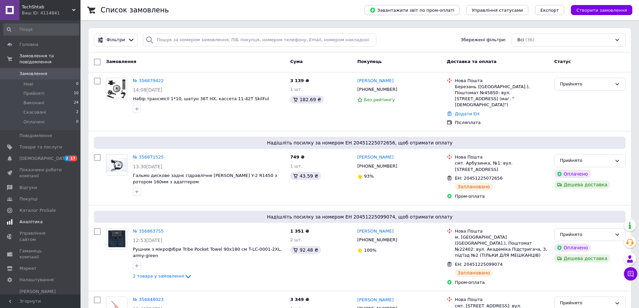  I want to click on a: Додати ЕН, so click(467, 114).